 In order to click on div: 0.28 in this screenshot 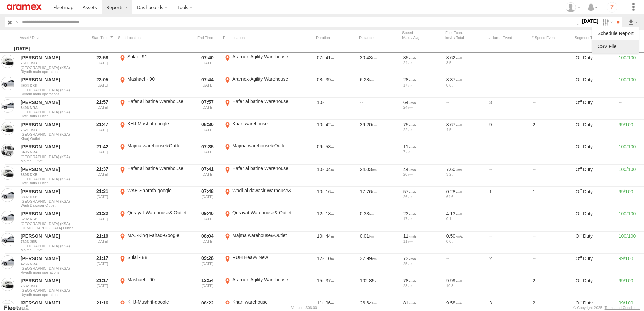, I will do `click(466, 192)`.